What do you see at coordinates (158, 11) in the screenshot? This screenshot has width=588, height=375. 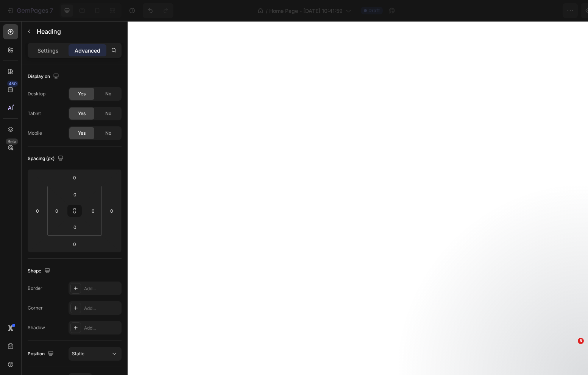 I see `div: Undo/Redo` at bounding box center [158, 11].